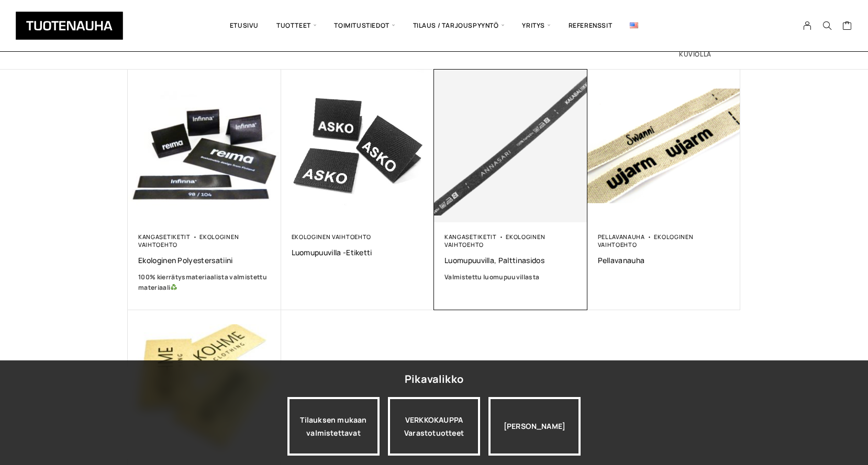 The image size is (868, 465). I want to click on a: Luomupuuvilla, palttinasidos, so click(510, 260).